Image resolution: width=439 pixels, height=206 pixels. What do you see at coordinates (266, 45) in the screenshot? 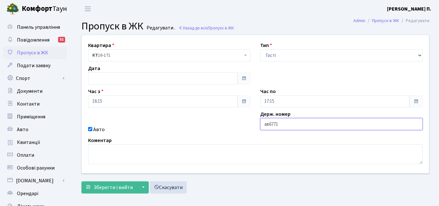
I see `label: Тип` at bounding box center [266, 45].